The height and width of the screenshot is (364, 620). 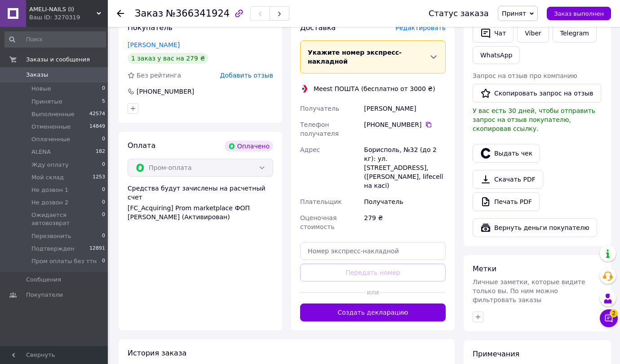 What do you see at coordinates (43, 280) in the screenshot?
I see `span: Сообщения` at bounding box center [43, 280].